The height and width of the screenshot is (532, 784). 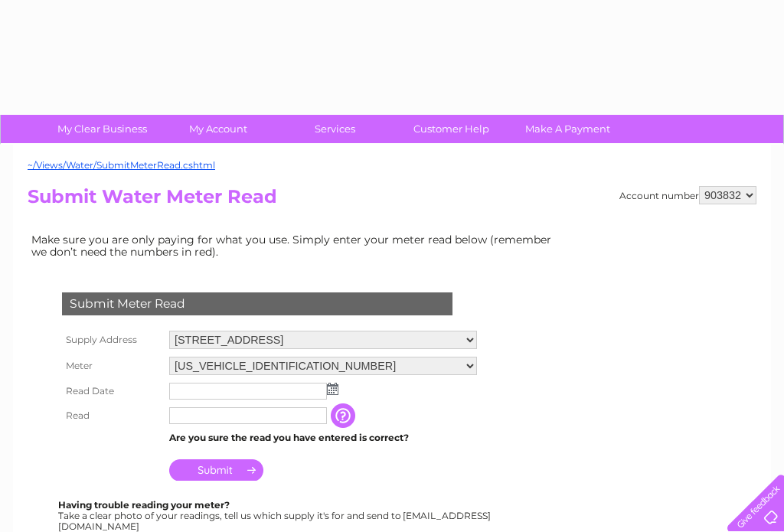 What do you see at coordinates (392, 201) in the screenshot?
I see `h2: Submit Water Meter Read` at bounding box center [392, 201].